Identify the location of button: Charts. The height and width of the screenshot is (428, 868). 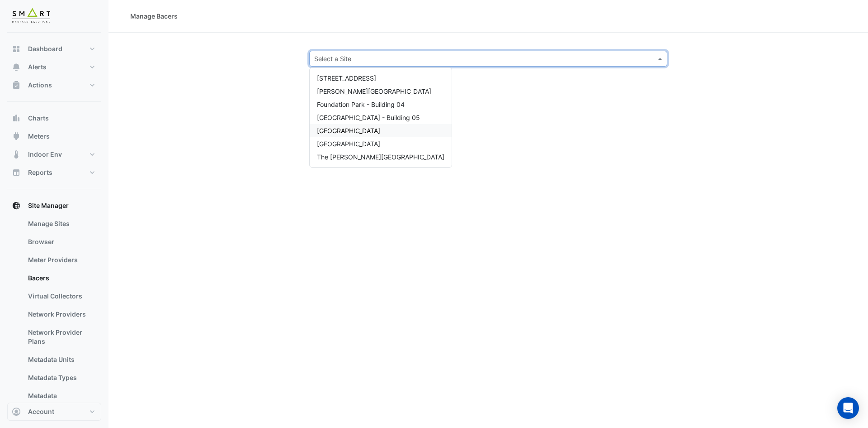
(54, 118).